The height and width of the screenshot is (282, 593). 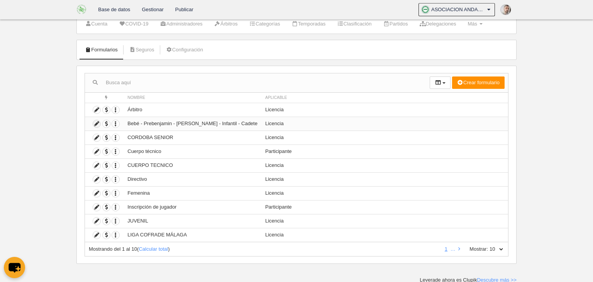 I want to click on label: Mostrar:, so click(x=475, y=249).